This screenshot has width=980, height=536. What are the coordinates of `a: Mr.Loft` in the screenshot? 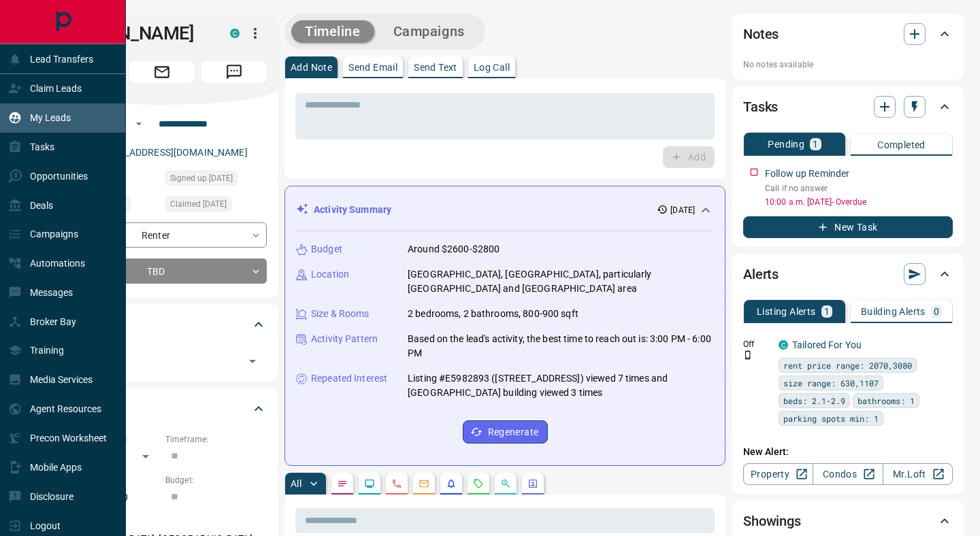 It's located at (917, 474).